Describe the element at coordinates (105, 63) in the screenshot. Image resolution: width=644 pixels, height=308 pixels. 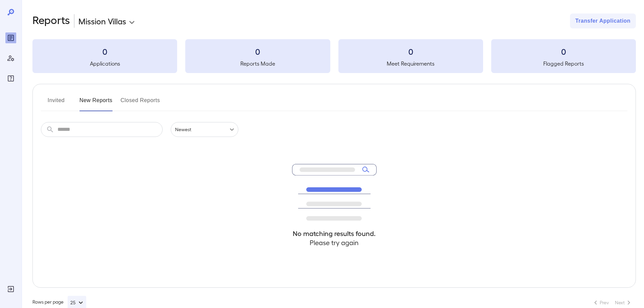
I see `h5: Applications` at that location.